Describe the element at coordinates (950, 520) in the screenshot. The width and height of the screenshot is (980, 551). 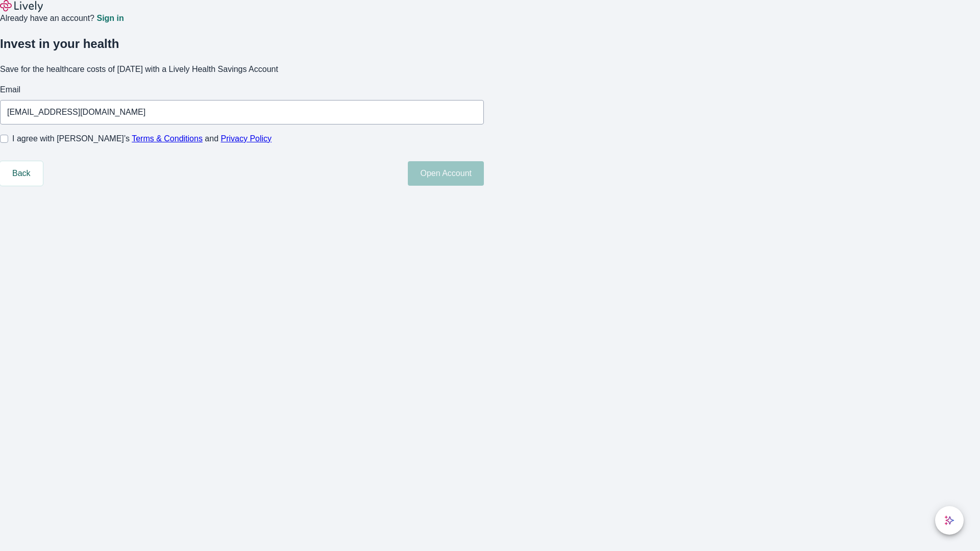
I see `svg: Lively AI Assistant` at that location.